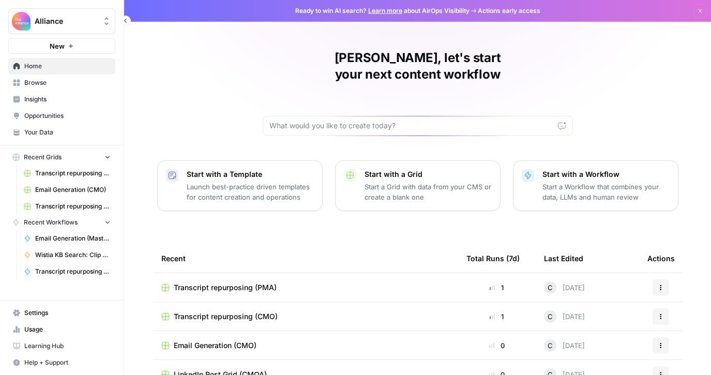 The image size is (711, 375). I want to click on span: Settings, so click(67, 313).